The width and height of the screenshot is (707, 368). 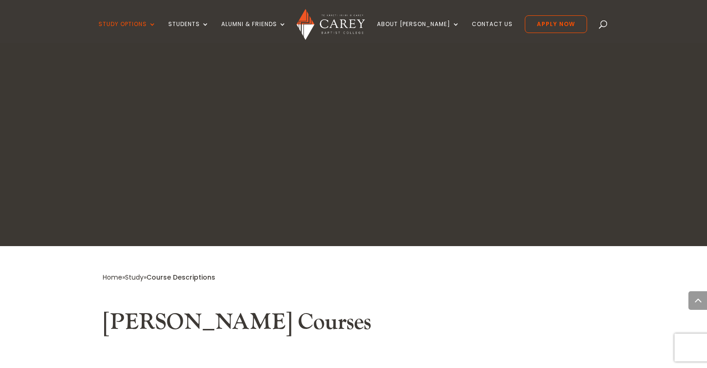 I want to click on a: Contact Us, so click(x=492, y=32).